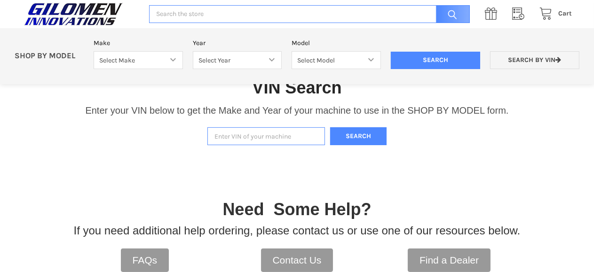  What do you see at coordinates (266, 136) in the screenshot?
I see `input: Enter VIN of your machine` at bounding box center [266, 136].